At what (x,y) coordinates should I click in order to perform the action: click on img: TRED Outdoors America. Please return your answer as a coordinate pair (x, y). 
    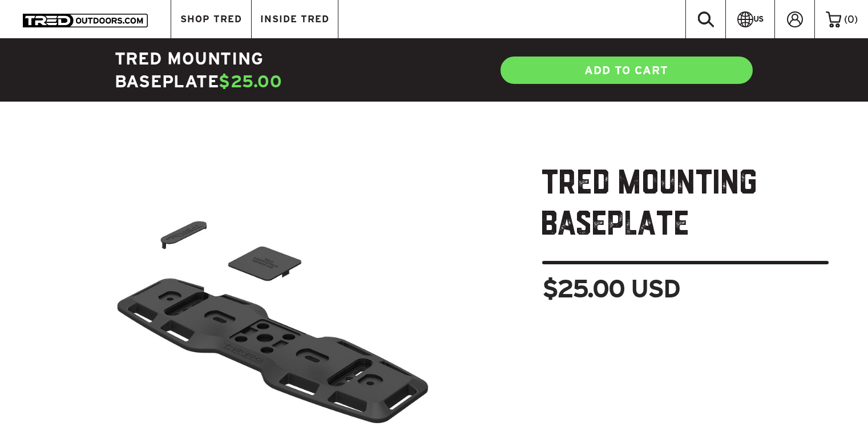
    Looking at the image, I should click on (85, 21).